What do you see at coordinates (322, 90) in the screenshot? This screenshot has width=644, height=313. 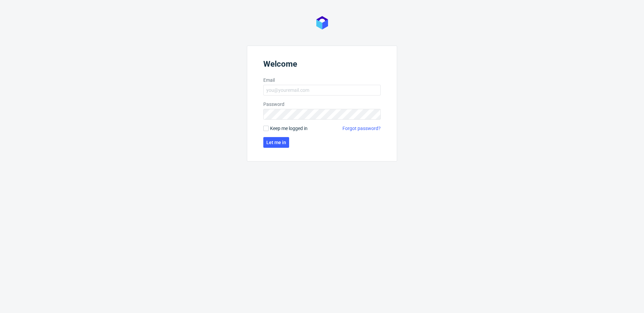 I see `input: you@youremail.com` at bounding box center [322, 90].